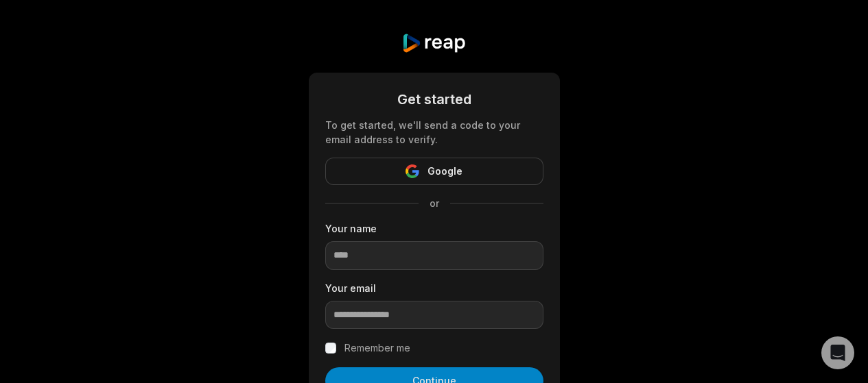  I want to click on button: Google, so click(434, 172).